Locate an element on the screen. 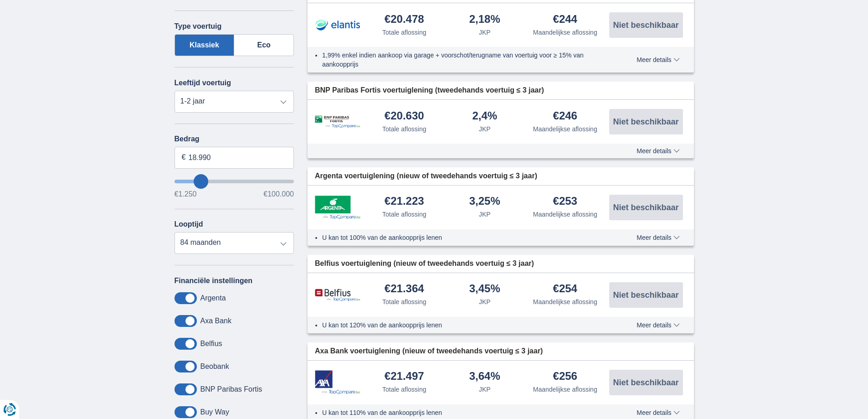 This screenshot has width=868, height=419. div: €20.630 is located at coordinates (404, 116).